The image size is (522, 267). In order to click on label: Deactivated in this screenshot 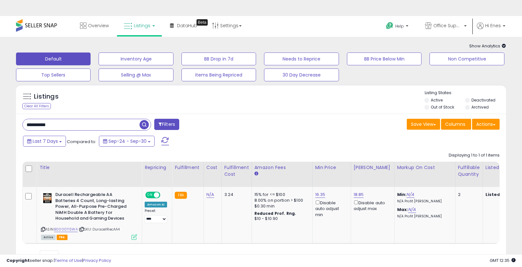, I will do `click(483, 100)`.